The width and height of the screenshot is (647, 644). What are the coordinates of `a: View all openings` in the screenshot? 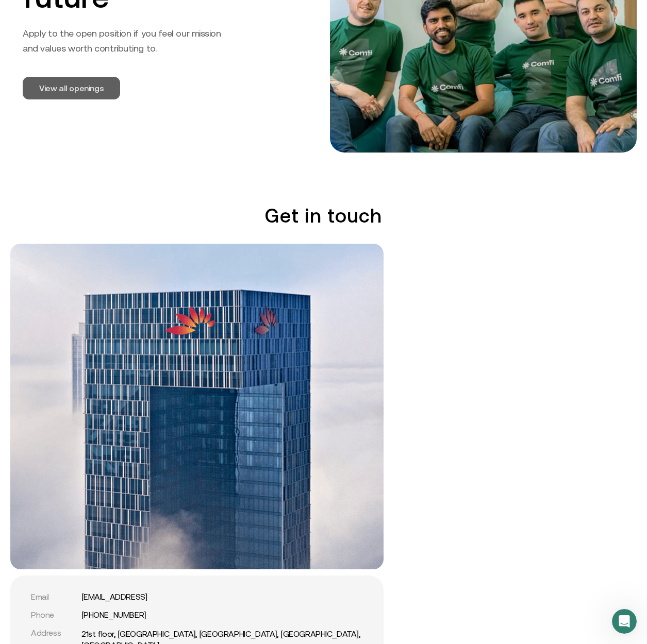 It's located at (71, 88).